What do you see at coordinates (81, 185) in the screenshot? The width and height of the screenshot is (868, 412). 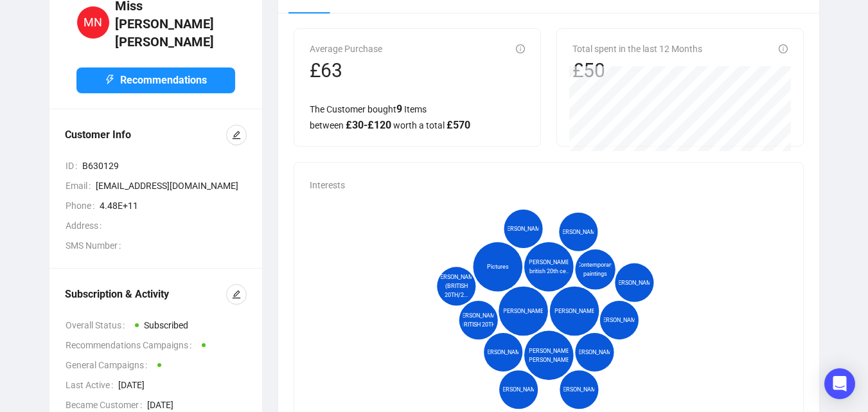 I see `span: Email` at bounding box center [81, 185].